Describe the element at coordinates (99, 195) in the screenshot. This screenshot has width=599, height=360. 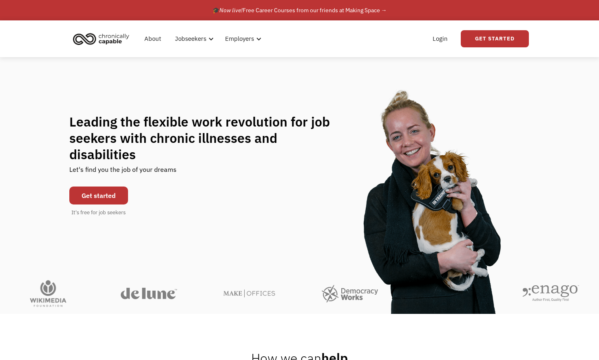
I see `a: Get started` at that location.